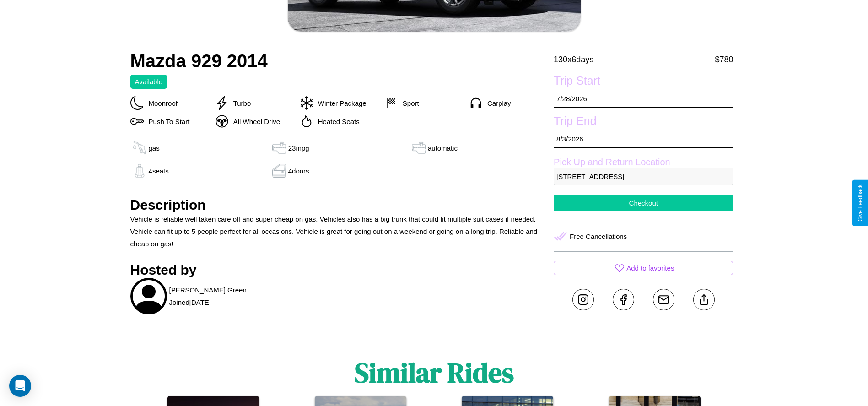 The image size is (868, 406). Describe the element at coordinates (161, 103) in the screenshot. I see `p: Moonroof` at that location.